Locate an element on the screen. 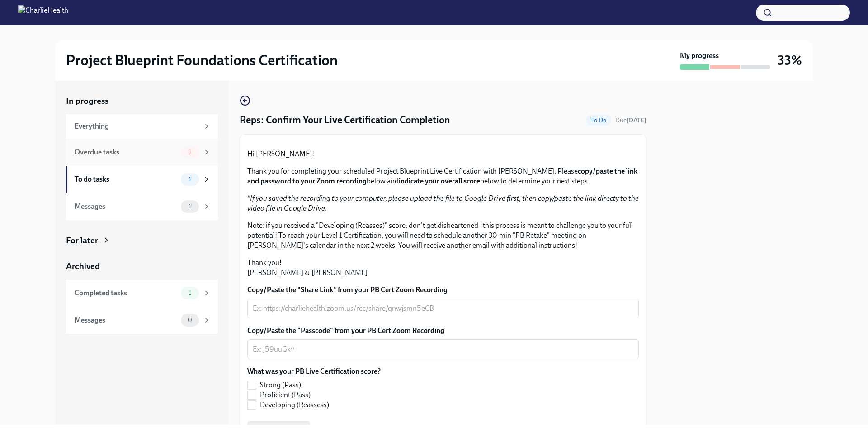 This screenshot has width=868, height=434. a: Messages0 is located at coordinates (142, 320).